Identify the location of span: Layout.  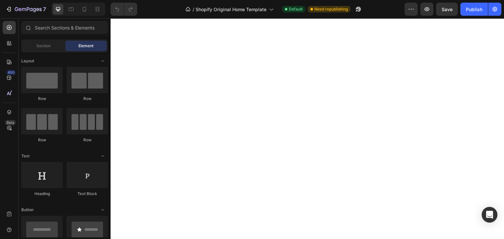
(28, 61).